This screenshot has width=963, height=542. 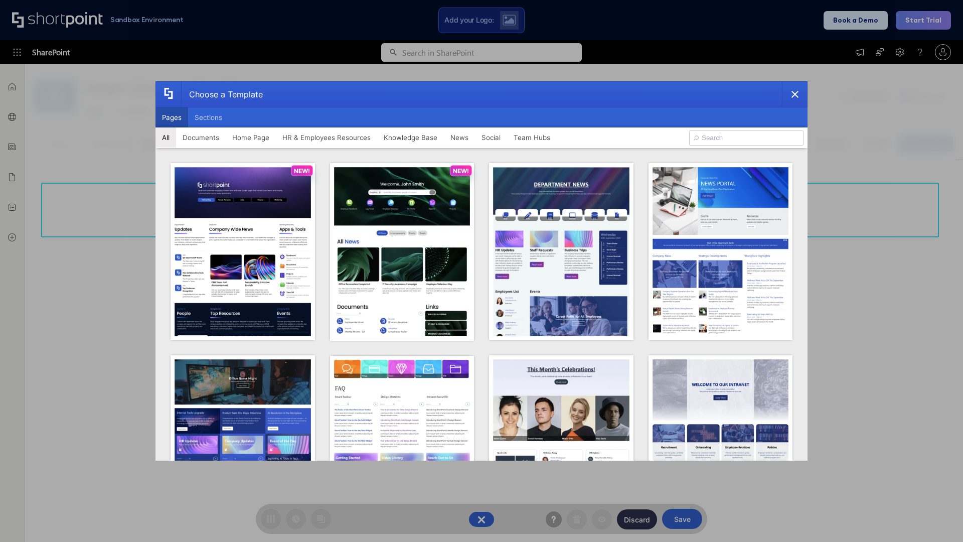 I want to click on button: Knowledge Base, so click(x=410, y=137).